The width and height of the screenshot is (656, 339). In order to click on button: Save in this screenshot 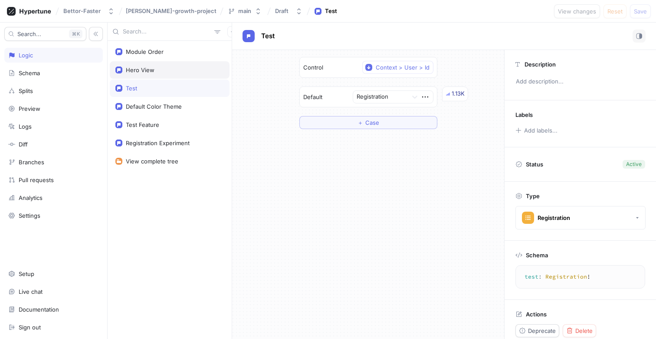, I will do `click(641, 11)`.